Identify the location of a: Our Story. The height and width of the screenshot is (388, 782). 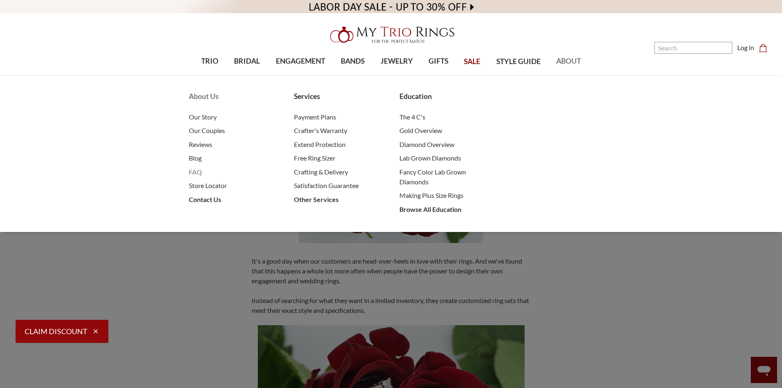
(233, 117).